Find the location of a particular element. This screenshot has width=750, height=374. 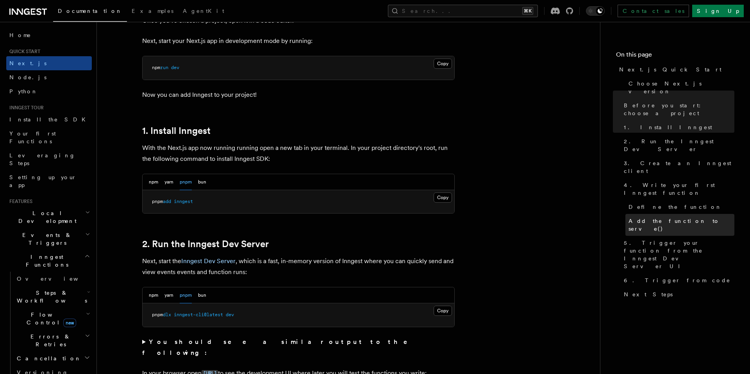

span: Your first Functions is located at coordinates (32, 138).